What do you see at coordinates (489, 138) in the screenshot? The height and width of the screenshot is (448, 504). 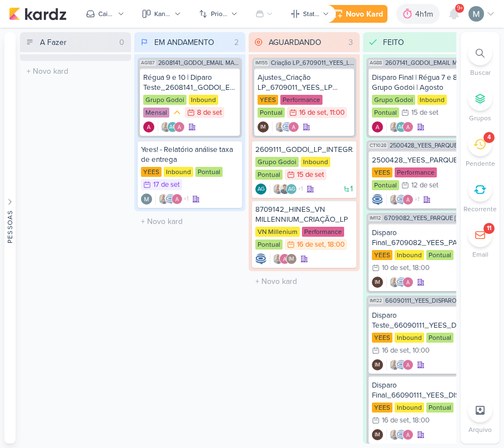 I see `div: 4` at bounding box center [489, 138].